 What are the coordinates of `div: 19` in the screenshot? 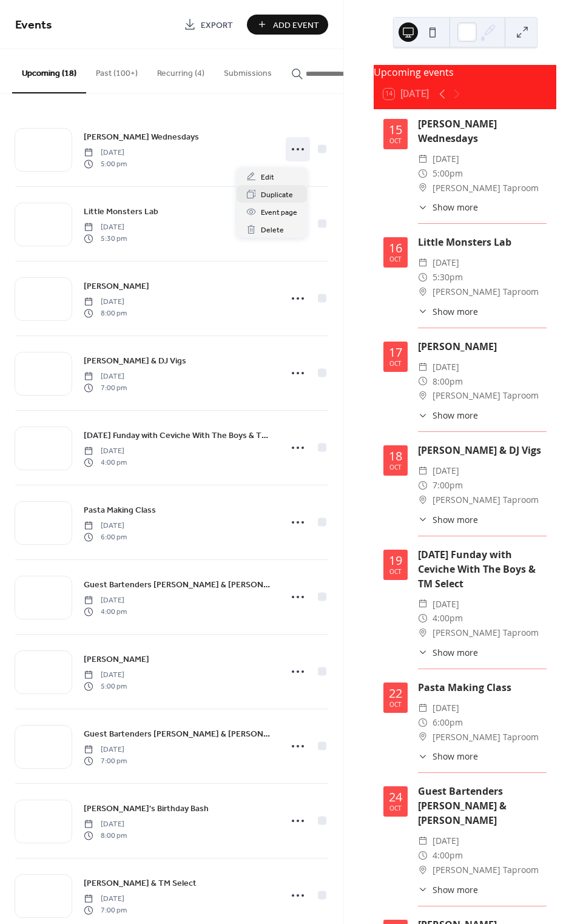 It's located at (395, 560).